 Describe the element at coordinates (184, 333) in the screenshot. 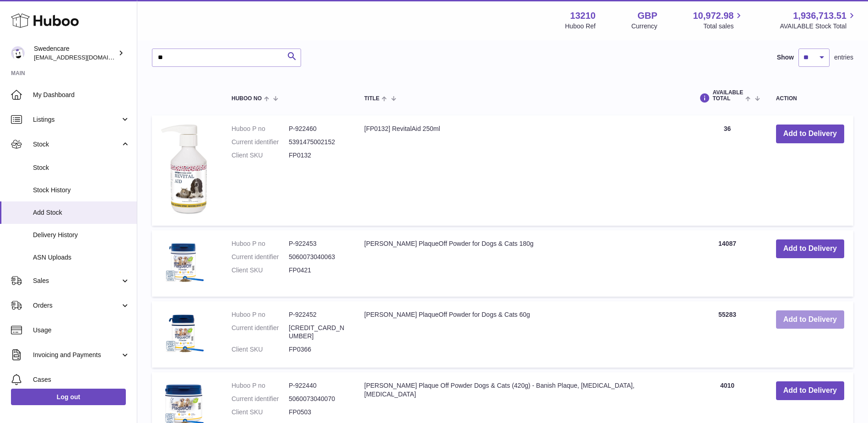

I see `img: ProDen PlaqueOff Powder for Dogs & Cats 60g` at that location.